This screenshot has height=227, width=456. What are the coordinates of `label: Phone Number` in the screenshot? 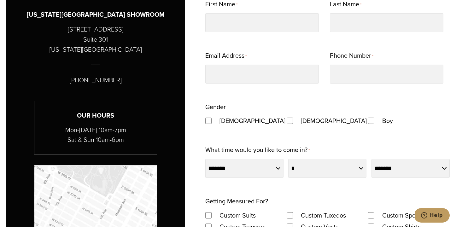 It's located at (352, 56).